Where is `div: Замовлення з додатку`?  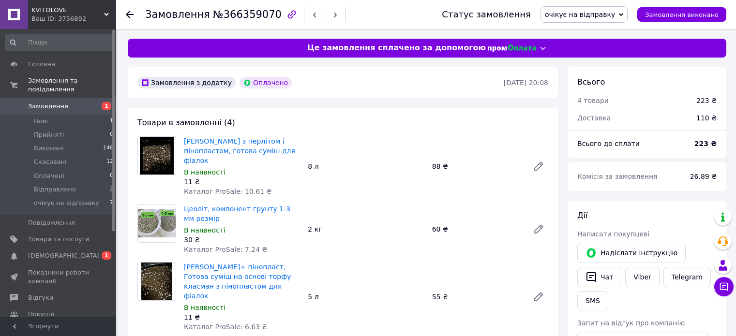 div: Замовлення з додатку is located at coordinates (186, 83).